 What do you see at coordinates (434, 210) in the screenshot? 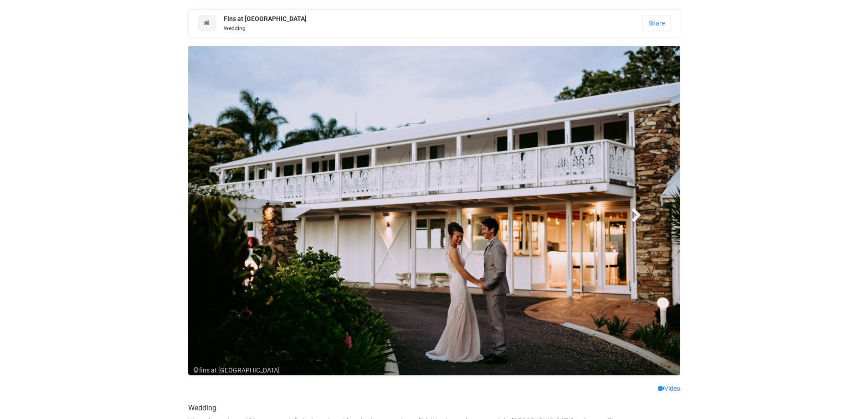
I see `img: 1.23.jpg` at bounding box center [434, 210].